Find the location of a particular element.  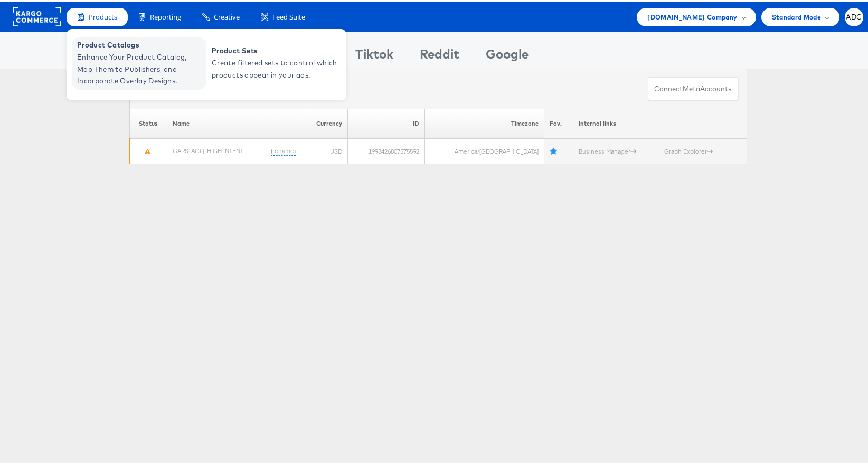

button: ConnectmetaAccounts is located at coordinates (693, 87).